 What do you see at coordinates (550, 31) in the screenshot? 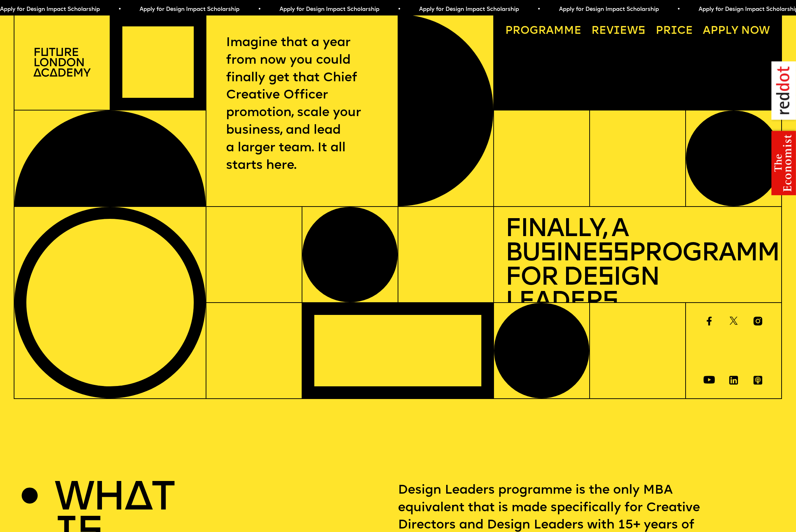
I see `span: a` at bounding box center [550, 31].